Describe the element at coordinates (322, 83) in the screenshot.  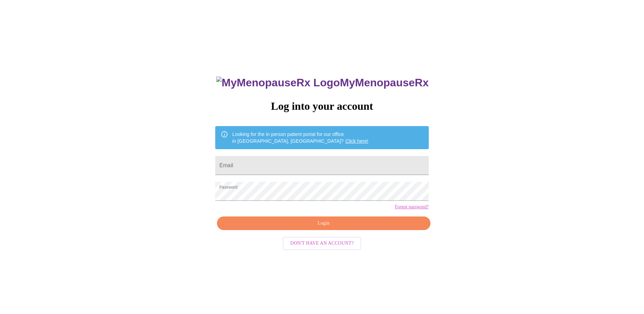
I see `h3: MyMenopauseRx` at that location.